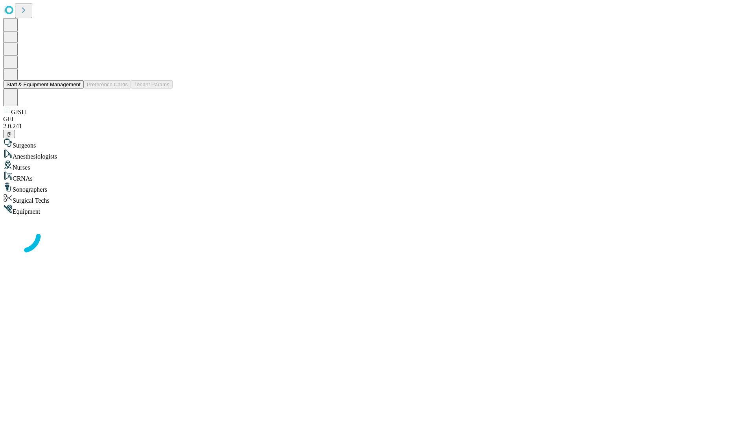  Describe the element at coordinates (43, 84) in the screenshot. I see `button: Staff & Equipment Management` at that location.